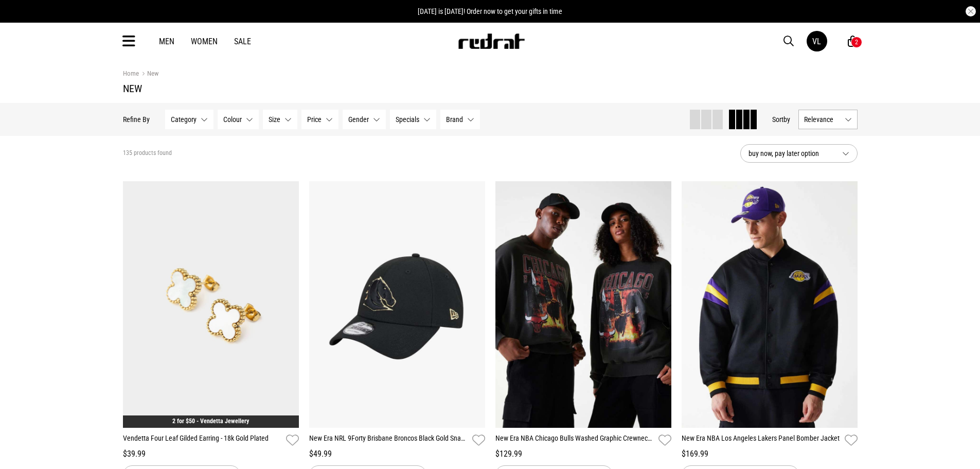 This screenshot has height=469, width=980. I want to click on a: New Era NRL 9Forty Brisbane Broncos Black Gold Snapback Cap, so click(388, 440).